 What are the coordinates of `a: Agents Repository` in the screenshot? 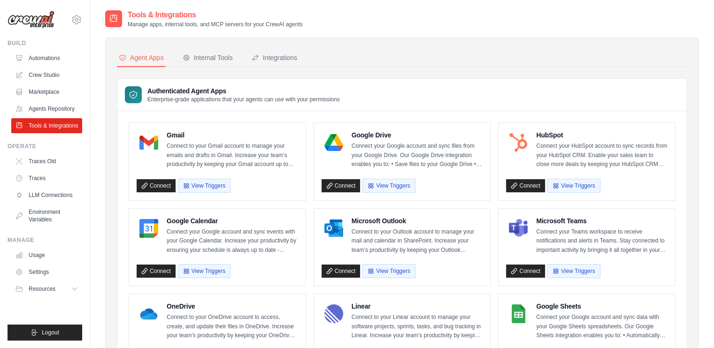 It's located at (46, 109).